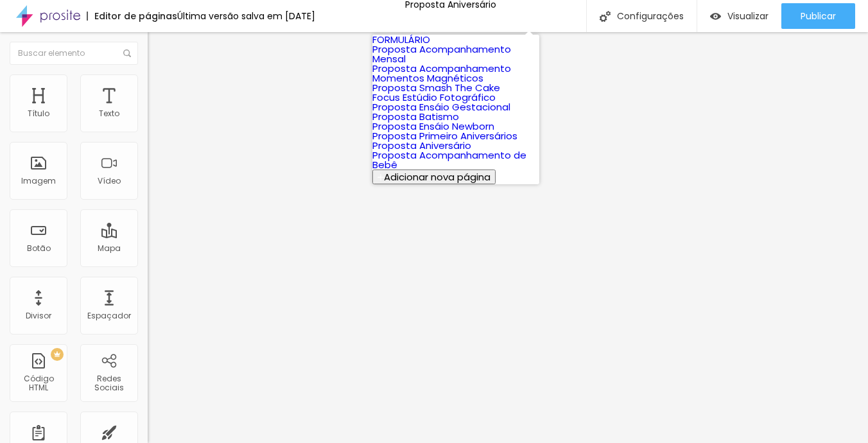 This screenshot has width=868, height=443. What do you see at coordinates (442, 68) in the screenshot?
I see `a: Proposta Acompanhamento` at bounding box center [442, 68].